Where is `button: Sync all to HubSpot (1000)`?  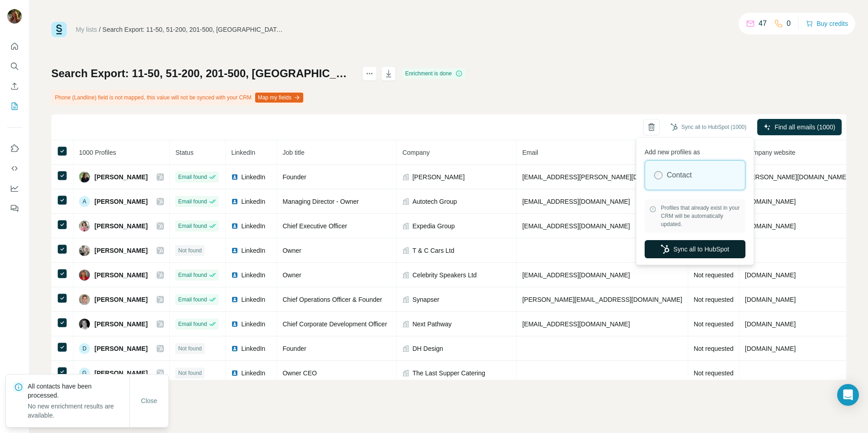 button: Sync all to HubSpot (1000) is located at coordinates (708, 127).